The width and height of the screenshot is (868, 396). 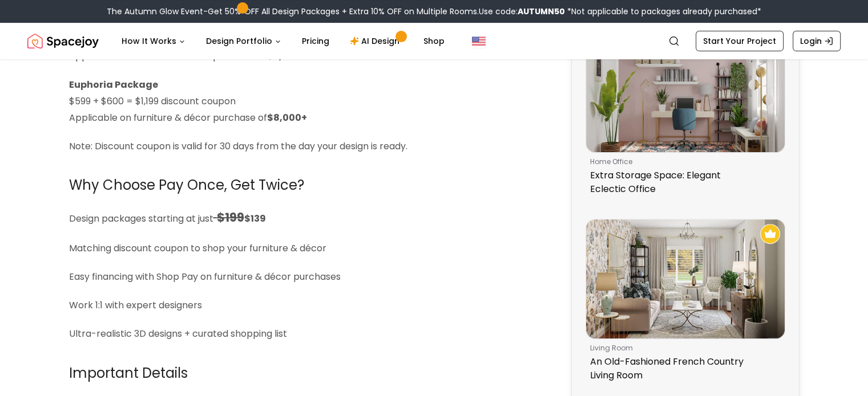 I want to click on a: Login, so click(x=816, y=41).